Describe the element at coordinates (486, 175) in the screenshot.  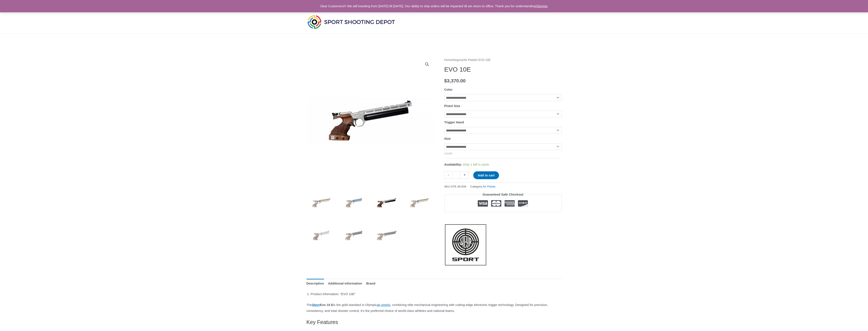
I see `button: Add to cart` at that location.